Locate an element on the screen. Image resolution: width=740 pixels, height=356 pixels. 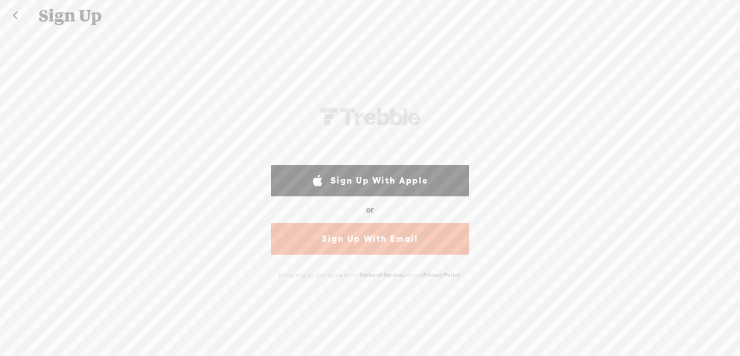
a: Terms of Service is located at coordinates (381, 274).